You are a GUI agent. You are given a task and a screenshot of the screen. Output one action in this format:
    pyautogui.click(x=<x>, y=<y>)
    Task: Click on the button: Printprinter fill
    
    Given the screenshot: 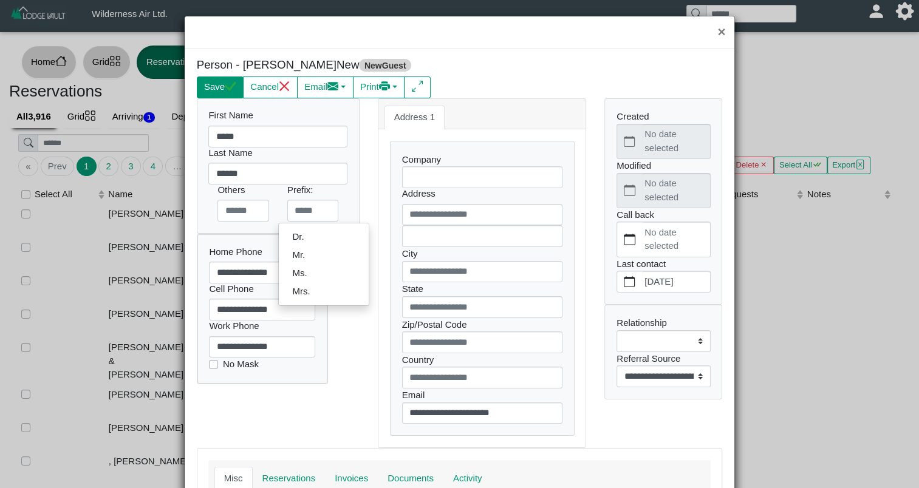 What is the action you would take?
    pyautogui.click(x=379, y=87)
    